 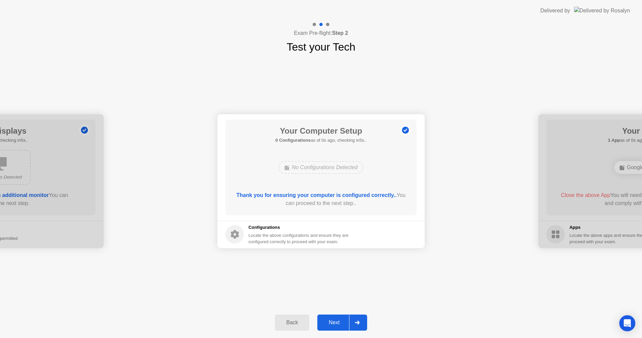 I want to click on div: Delivered by, so click(x=555, y=11).